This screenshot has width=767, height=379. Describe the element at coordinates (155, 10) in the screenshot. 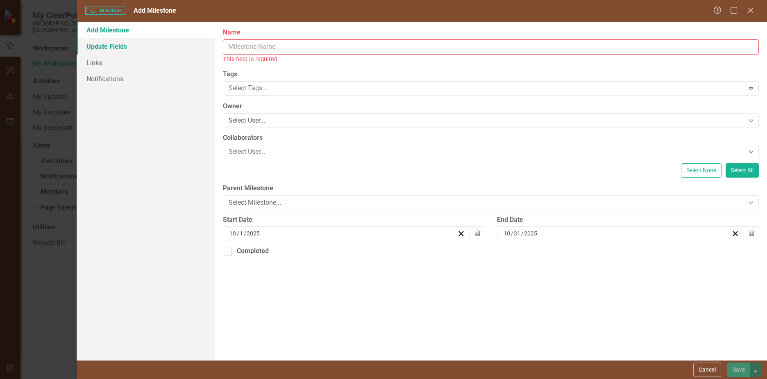

I see `span: Add Milestone` at that location.